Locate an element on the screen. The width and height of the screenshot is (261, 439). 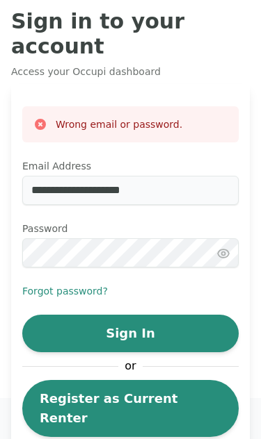
h3: Wrong email or password. is located at coordinates (119, 124).